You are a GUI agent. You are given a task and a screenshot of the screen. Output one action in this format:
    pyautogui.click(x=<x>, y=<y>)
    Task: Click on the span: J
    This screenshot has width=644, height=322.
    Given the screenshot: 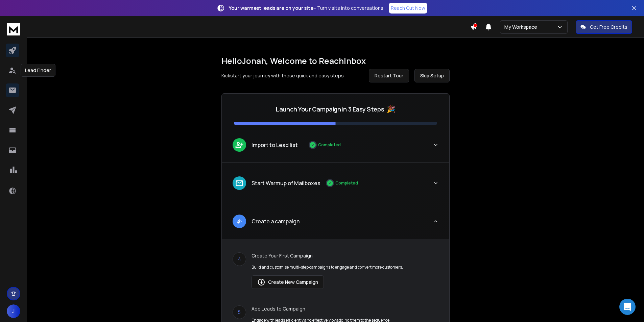 What is the action you would take?
    pyautogui.click(x=14, y=311)
    